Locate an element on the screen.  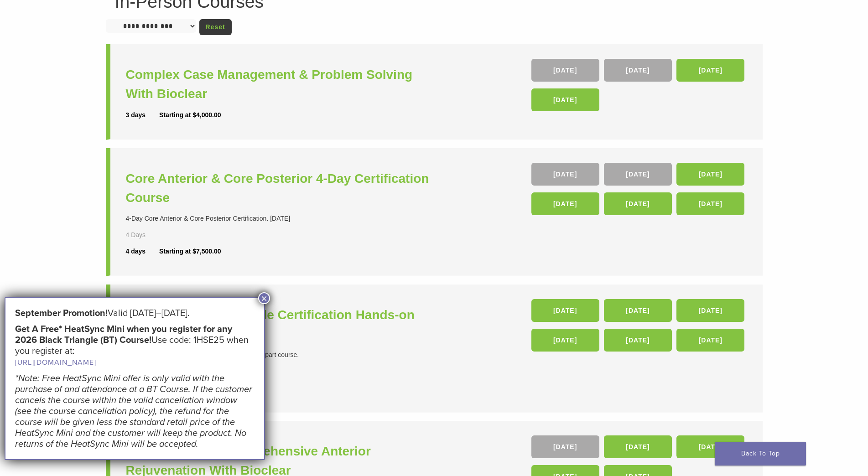
button: Close is located at coordinates (264, 299).